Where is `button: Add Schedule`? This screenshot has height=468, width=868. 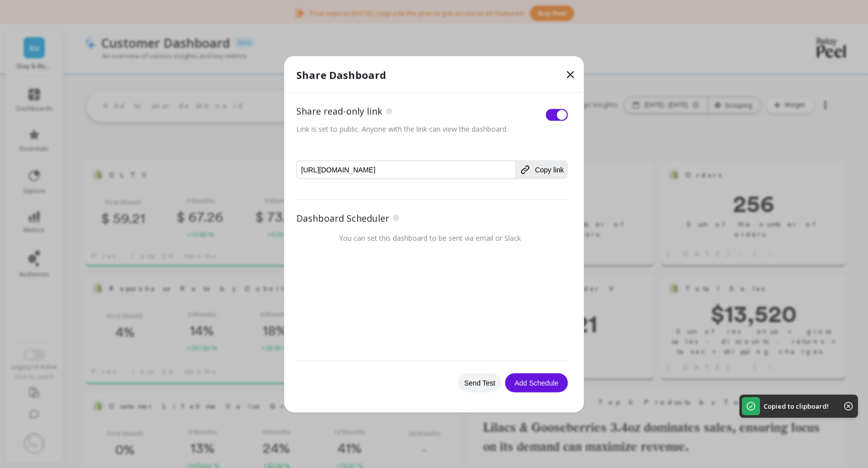 button: Add Schedule is located at coordinates (536, 382).